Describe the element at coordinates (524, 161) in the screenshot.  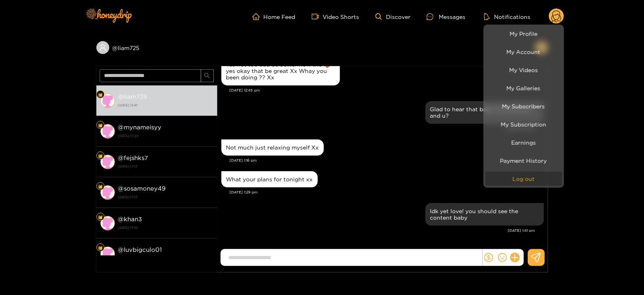
I see `a: Payment History` at that location.